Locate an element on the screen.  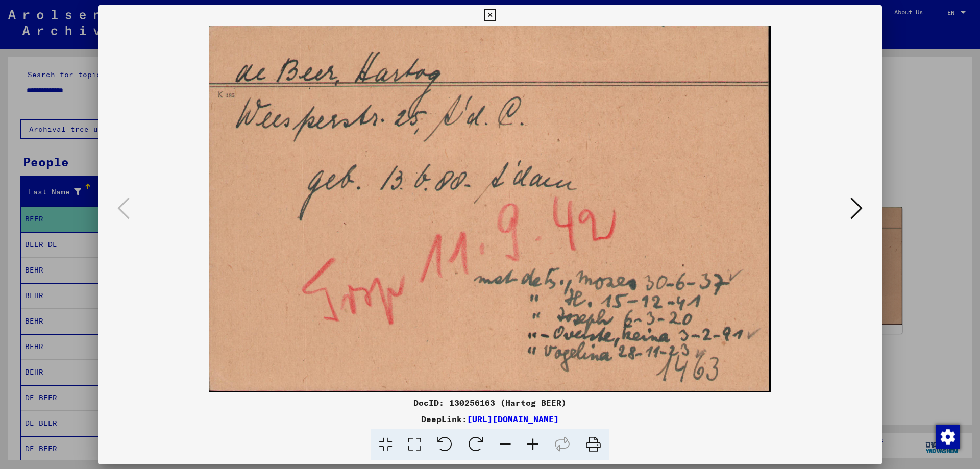
div: DeepLink: is located at coordinates (490, 419).